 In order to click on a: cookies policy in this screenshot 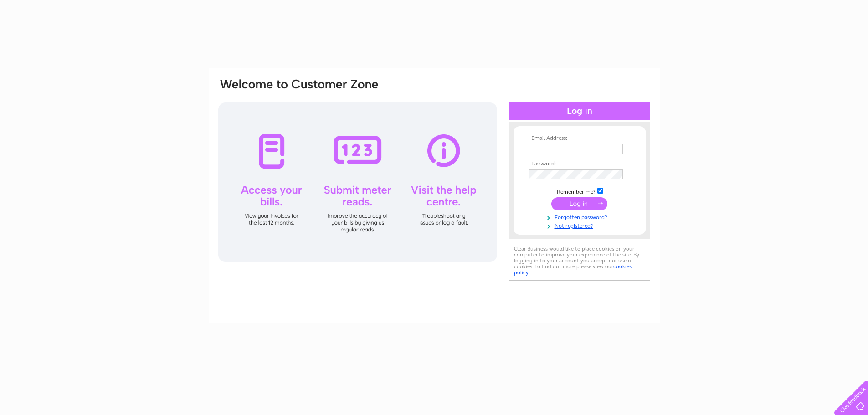, I will do `click(572, 269)`.